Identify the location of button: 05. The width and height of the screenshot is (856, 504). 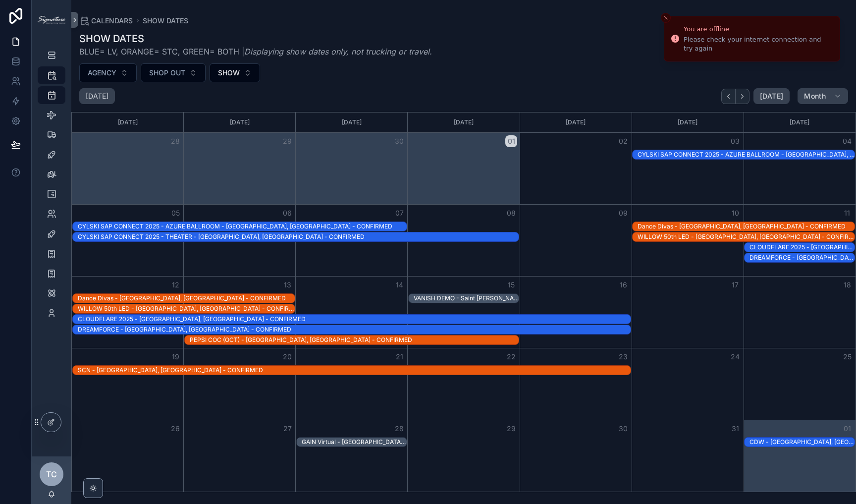
(176, 213).